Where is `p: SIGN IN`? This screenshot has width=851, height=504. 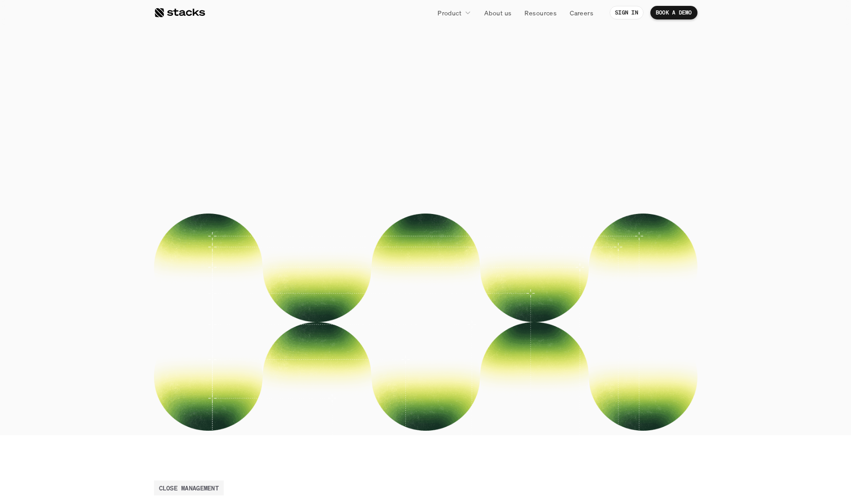 p: SIGN IN is located at coordinates (626, 12).